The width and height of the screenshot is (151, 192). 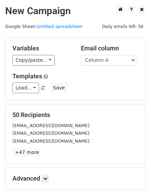 What do you see at coordinates (123, 26) in the screenshot?
I see `a: Daily emails left: 50` at bounding box center [123, 26].